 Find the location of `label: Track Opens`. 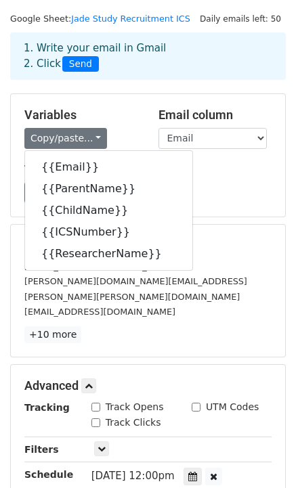

label: Track Opens is located at coordinates (135, 407).